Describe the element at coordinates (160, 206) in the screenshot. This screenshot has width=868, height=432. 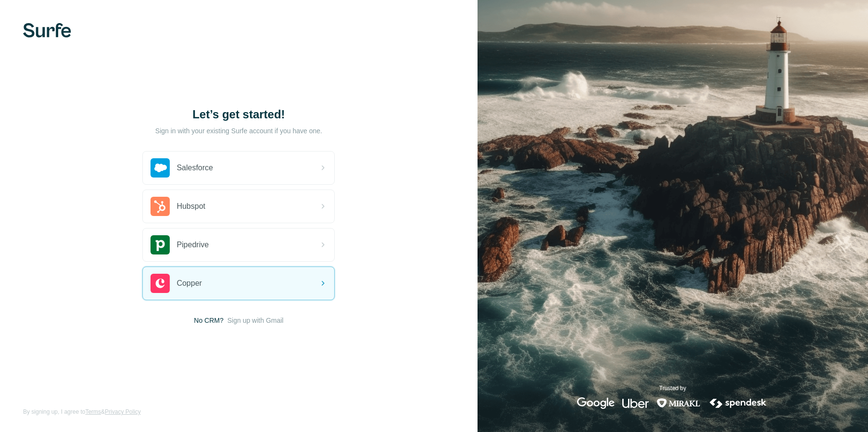
I see `img: hubspot's logo` at that location.